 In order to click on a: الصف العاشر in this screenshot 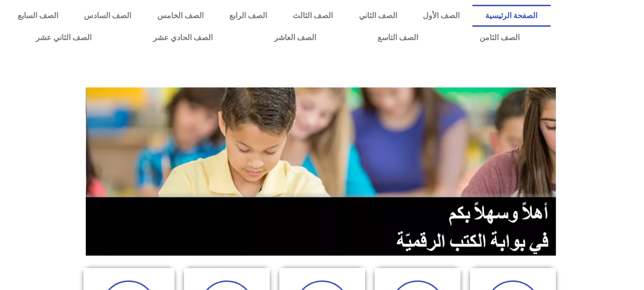, I will do `click(295, 38)`.